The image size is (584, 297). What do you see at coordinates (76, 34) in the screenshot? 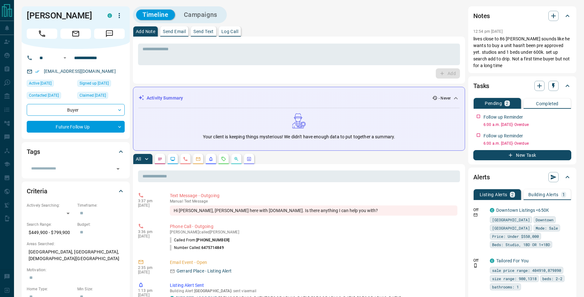
I see `span: Email` at bounding box center [76, 34].